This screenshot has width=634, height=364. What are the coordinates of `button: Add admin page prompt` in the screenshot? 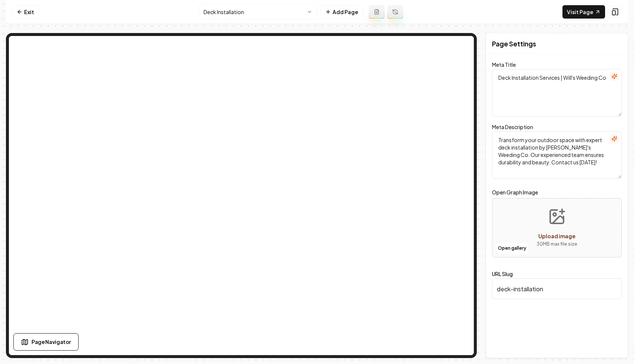 It's located at (377, 12).